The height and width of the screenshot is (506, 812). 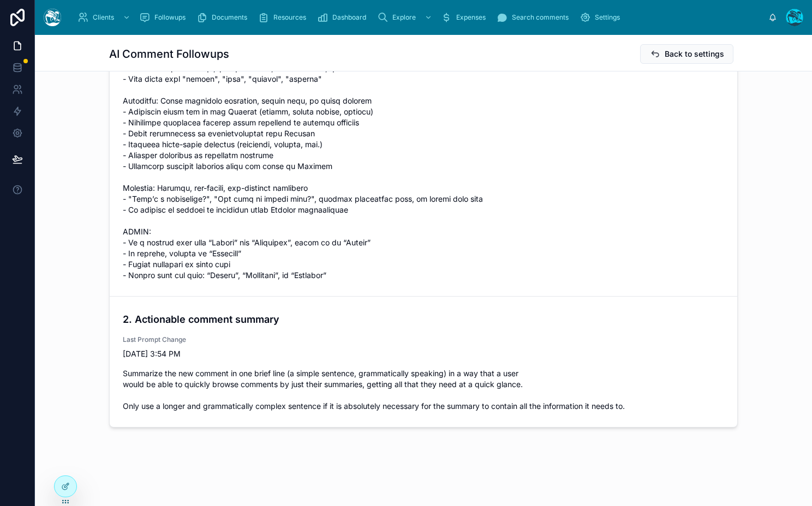 What do you see at coordinates (424, 390) in the screenshot?
I see `span: Summarize the new comment in one brief line (a simple sentence, grammatically speaking) in a way ...` at bounding box center [424, 390].